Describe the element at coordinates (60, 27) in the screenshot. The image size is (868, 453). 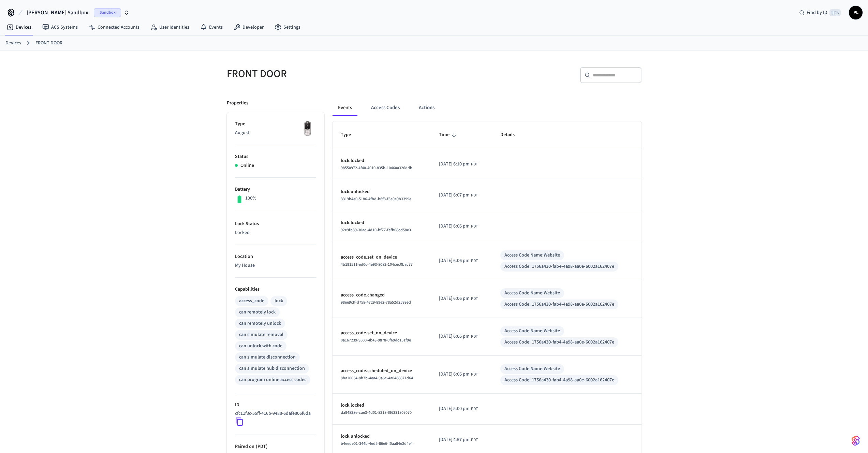
I see `a: ACS Systems` at that location.